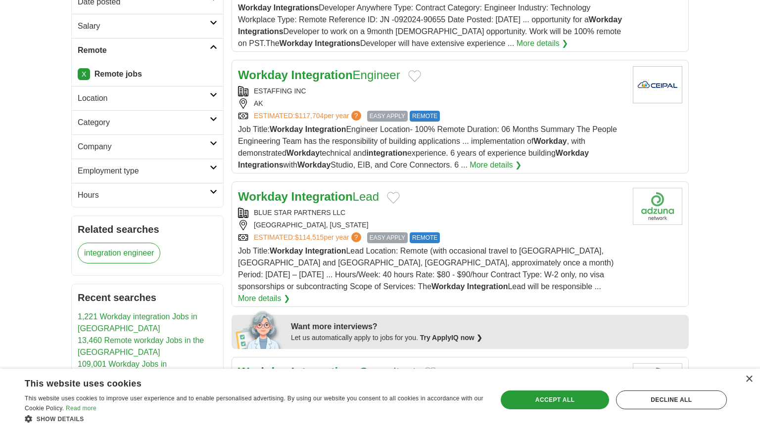  What do you see at coordinates (60, 419) in the screenshot?
I see `span: Show details` at bounding box center [60, 419].